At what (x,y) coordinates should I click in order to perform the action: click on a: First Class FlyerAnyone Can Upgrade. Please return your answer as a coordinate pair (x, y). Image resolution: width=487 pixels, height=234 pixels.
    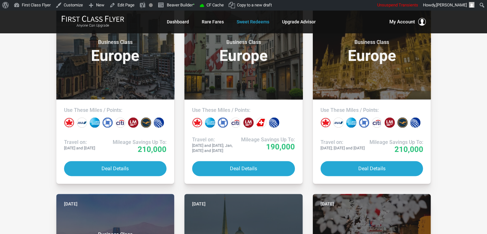
    Looking at the image, I should click on (93, 22).